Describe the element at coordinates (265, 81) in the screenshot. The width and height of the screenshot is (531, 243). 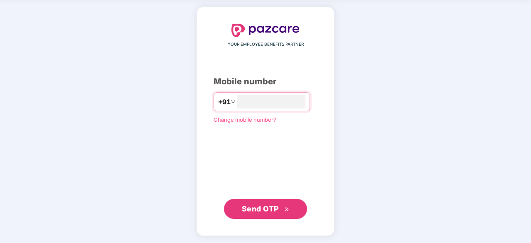
I see `div: Mobile number` at that location.